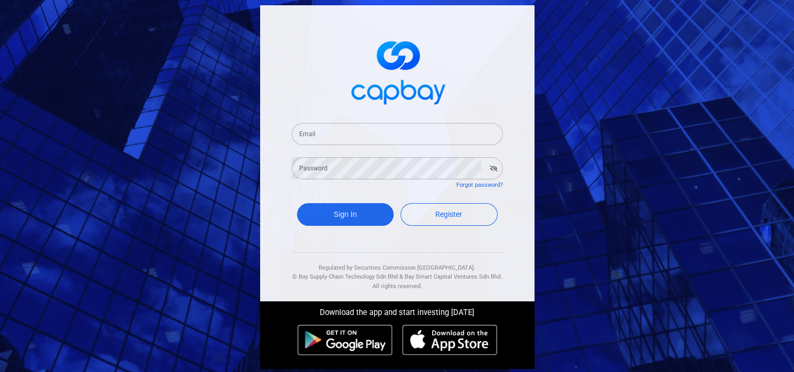  What do you see at coordinates (453, 276) in the screenshot?
I see `span: Bay Smart Capital Ventures Sdn Bhd.` at bounding box center [453, 276].